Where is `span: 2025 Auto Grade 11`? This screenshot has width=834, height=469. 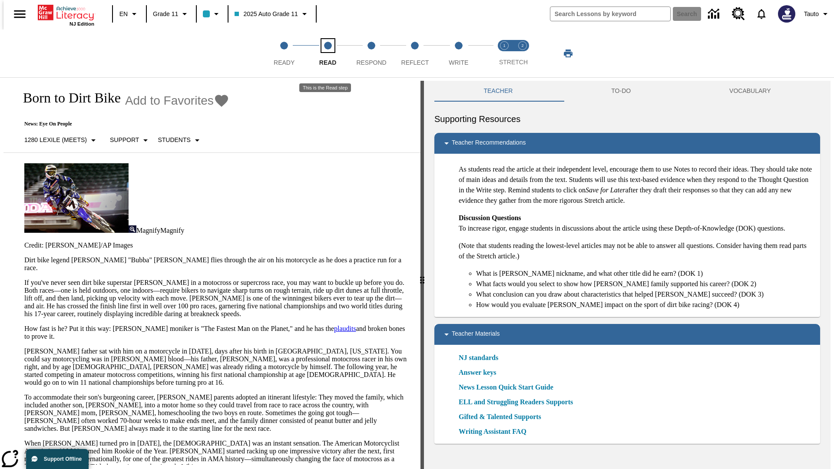 span: 2025 Auto Grade 11 is located at coordinates (266, 14).